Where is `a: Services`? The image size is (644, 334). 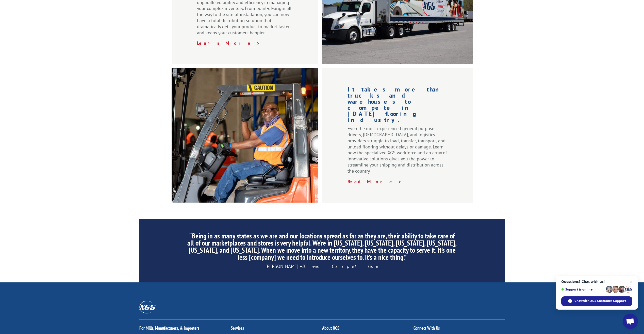 a: Services is located at coordinates (237, 328).